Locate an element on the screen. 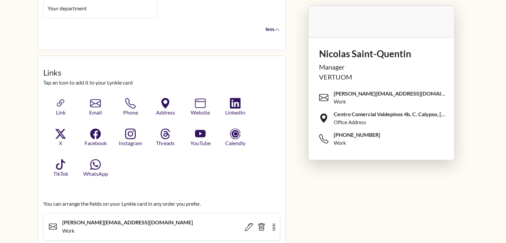 The height and width of the screenshot is (243, 506). span: Instagram is located at coordinates (130, 143).